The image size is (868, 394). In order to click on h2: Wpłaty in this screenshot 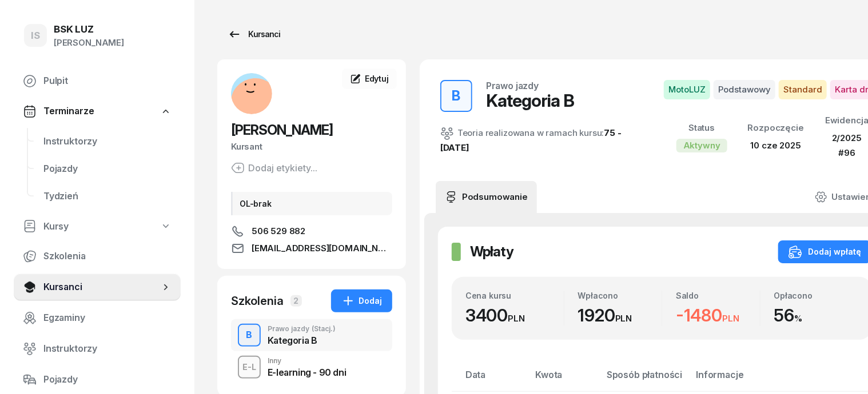, I will do `click(492, 252)`.